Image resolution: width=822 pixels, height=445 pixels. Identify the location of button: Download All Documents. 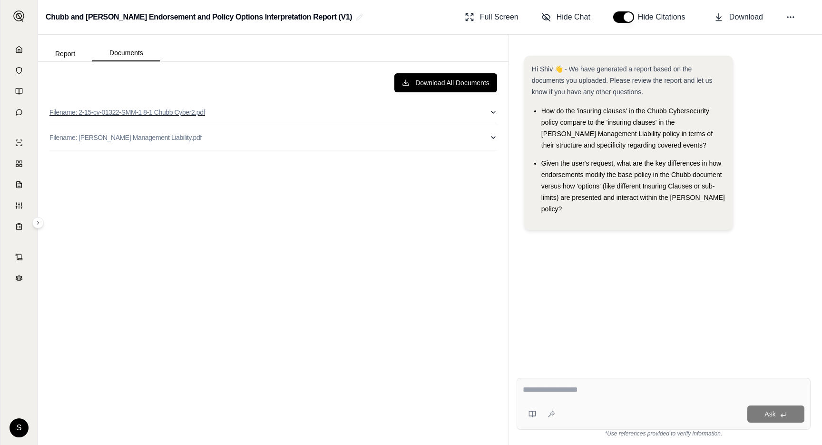
(446, 83).